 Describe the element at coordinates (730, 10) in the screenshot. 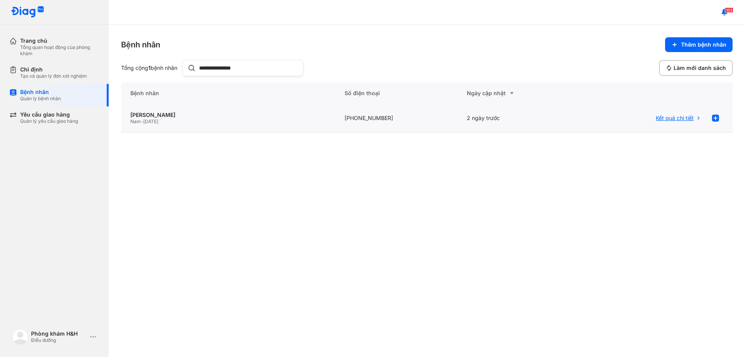

I see `span: 103` at that location.